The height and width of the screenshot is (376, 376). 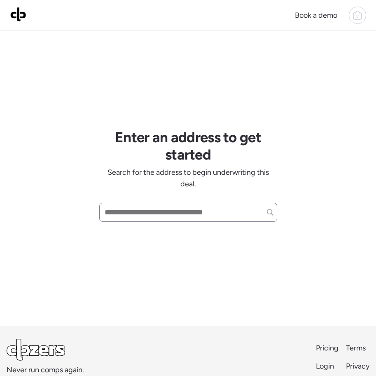 What do you see at coordinates (188, 146) in the screenshot?
I see `h1: Enter an address to get started` at bounding box center [188, 146].